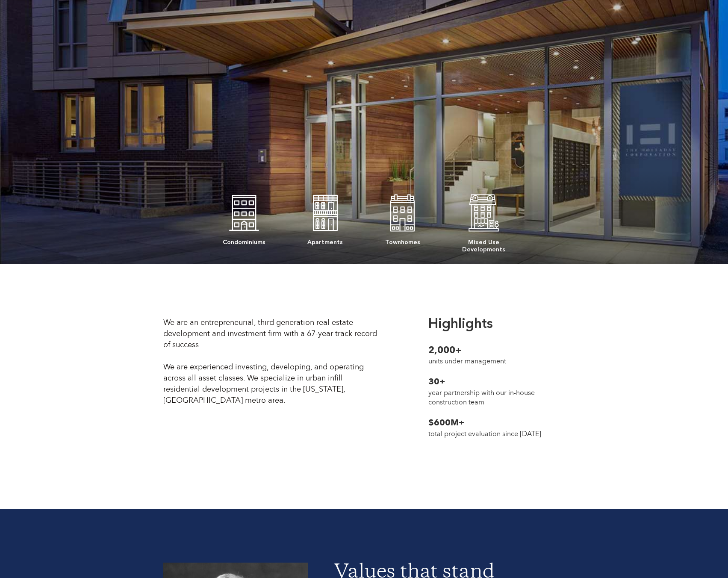 This screenshot has height=578, width=728. I want to click on li: 2,000+, so click(490, 350).